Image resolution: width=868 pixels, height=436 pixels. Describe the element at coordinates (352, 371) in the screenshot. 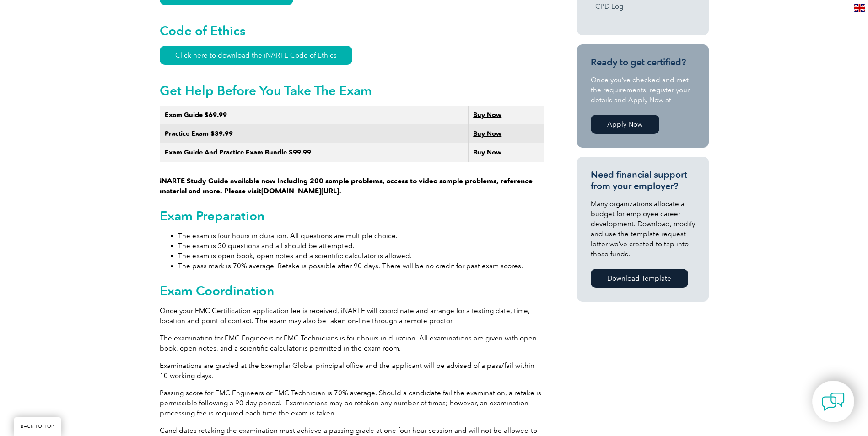

I see `p: Examinations are graded at the Exemplar Global principal office and the applicant will be advised...` at that location.